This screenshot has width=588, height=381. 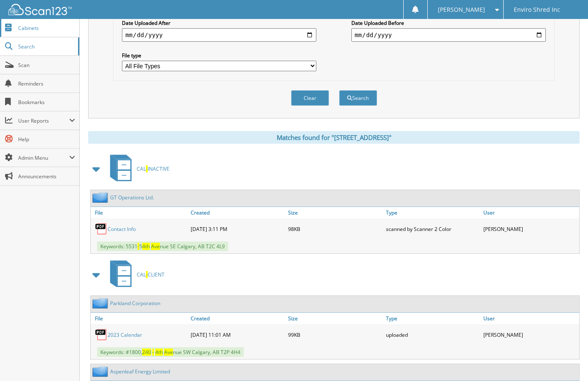 I want to click on div: Chat Widget, so click(x=567, y=360).